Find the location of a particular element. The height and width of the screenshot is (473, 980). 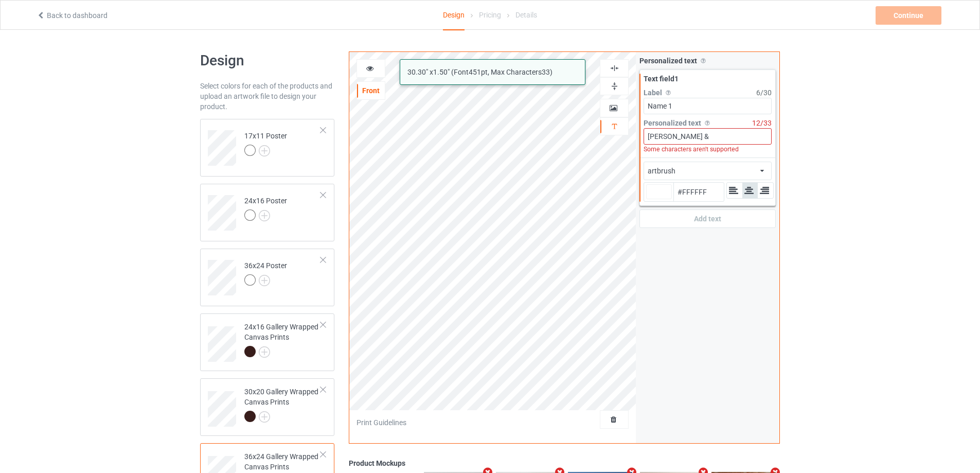

div: Pricing is located at coordinates (490, 15).